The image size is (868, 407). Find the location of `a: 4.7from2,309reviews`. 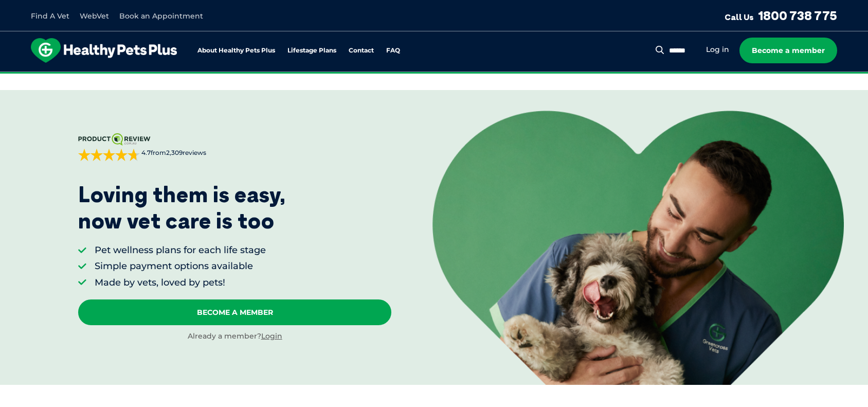

a: 4.7from2,309reviews is located at coordinates (234, 147).